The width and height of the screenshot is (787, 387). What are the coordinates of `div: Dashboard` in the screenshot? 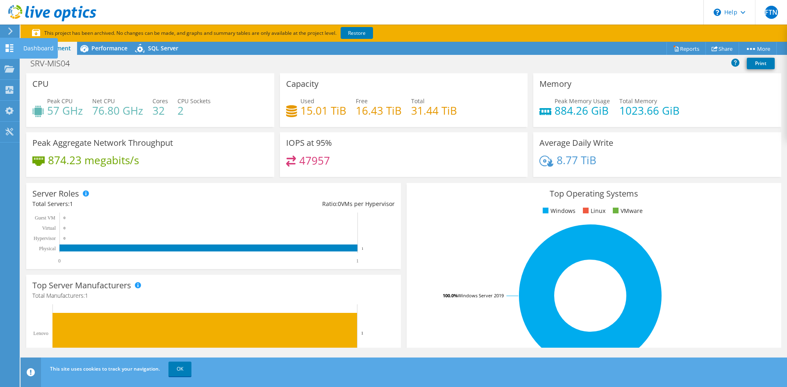 It's located at (39, 48).